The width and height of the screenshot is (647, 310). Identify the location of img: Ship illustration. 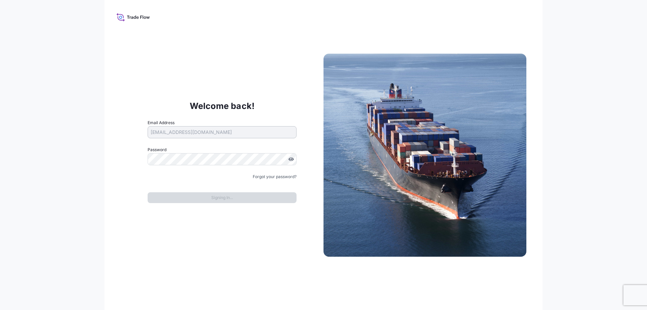
(425, 155).